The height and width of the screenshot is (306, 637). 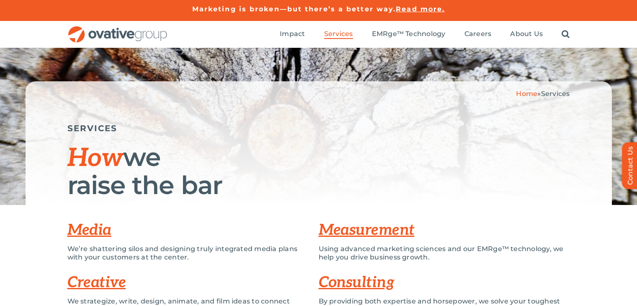 I want to click on h1: we raise the bar, so click(x=319, y=171).